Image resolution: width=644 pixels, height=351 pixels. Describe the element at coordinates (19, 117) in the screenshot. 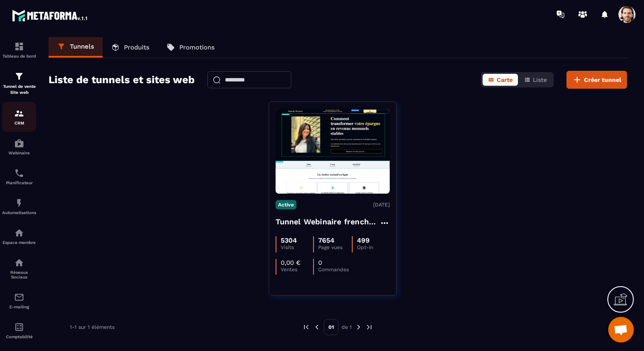

I see `a: formationformationCRM` at that location.